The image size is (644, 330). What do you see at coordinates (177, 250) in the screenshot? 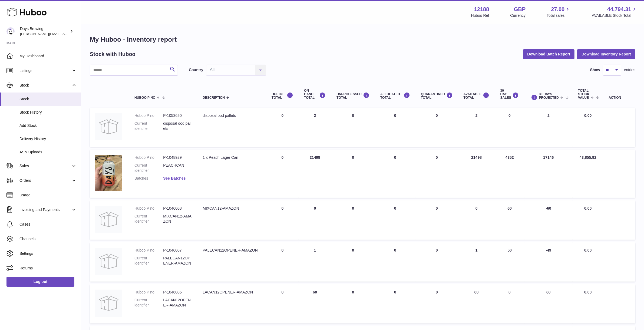
I see `dd: P-1046007` at bounding box center [177, 250].